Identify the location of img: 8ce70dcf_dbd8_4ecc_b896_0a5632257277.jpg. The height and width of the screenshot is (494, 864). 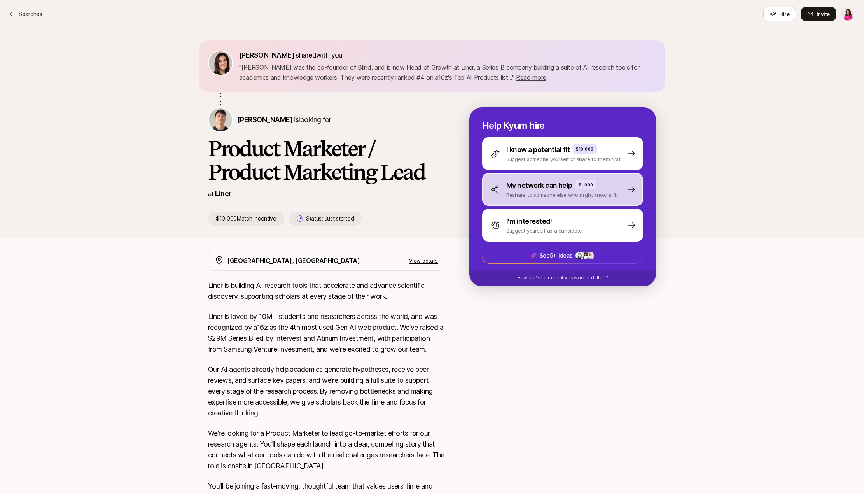
(579, 255).